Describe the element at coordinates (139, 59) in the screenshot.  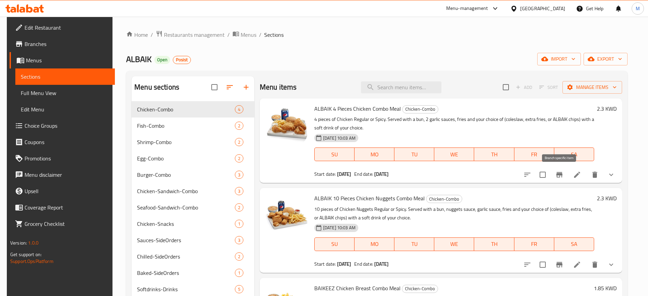
I see `span: ALBAIK` at that location.